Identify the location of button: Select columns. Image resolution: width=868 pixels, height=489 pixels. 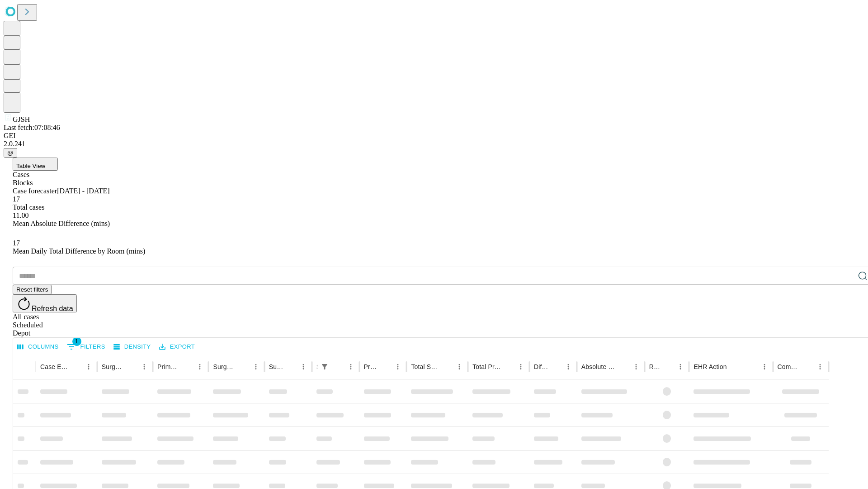
(38, 347).